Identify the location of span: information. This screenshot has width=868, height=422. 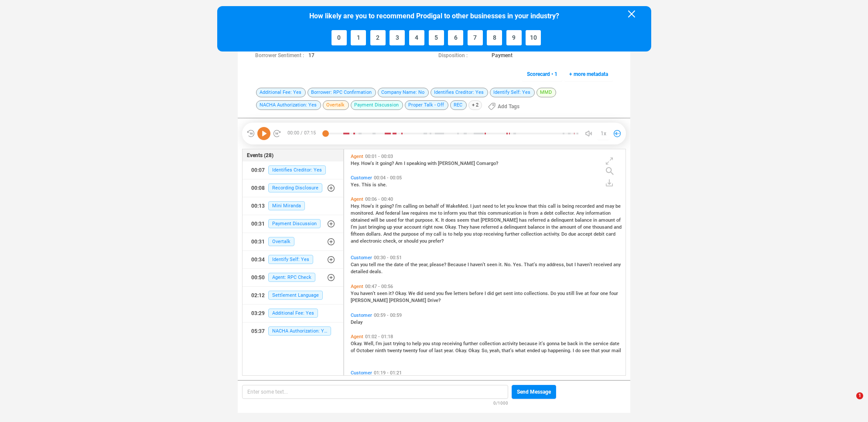
(598, 213).